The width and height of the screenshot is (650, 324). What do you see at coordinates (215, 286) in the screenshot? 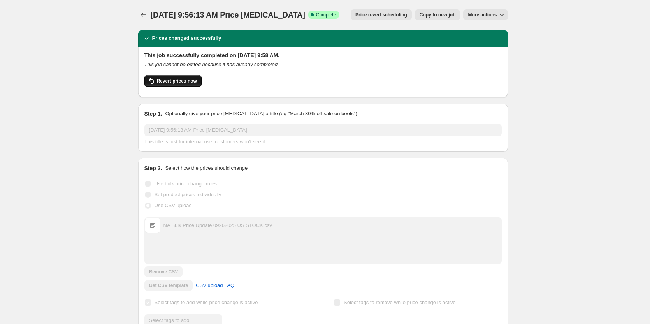
I see `a: CSV upload FAQ` at bounding box center [215, 286].